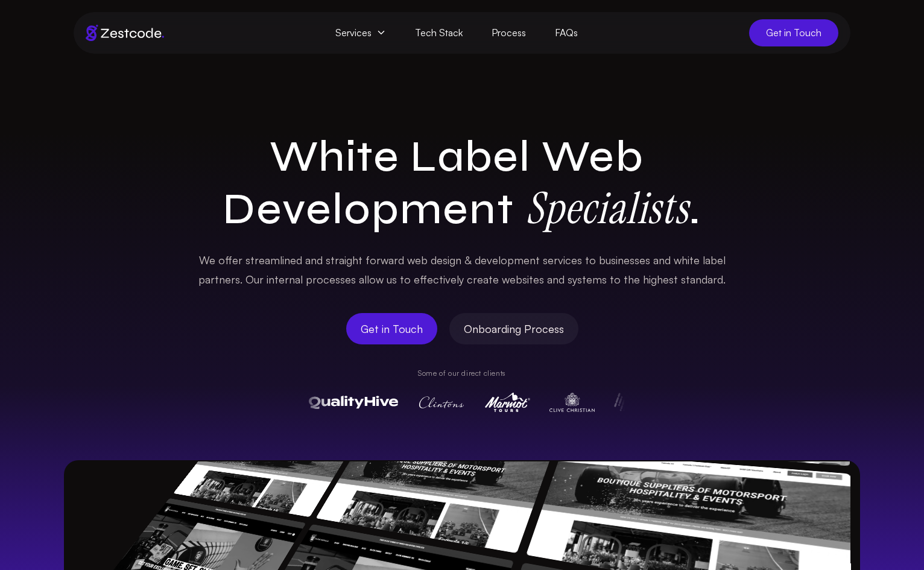  I want to click on span: allow, so click(371, 280).